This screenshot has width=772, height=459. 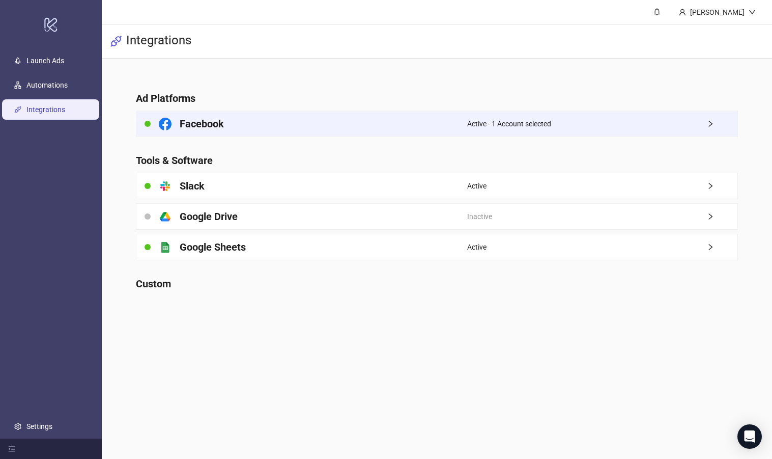 I want to click on h4: Google Drive, so click(x=209, y=216).